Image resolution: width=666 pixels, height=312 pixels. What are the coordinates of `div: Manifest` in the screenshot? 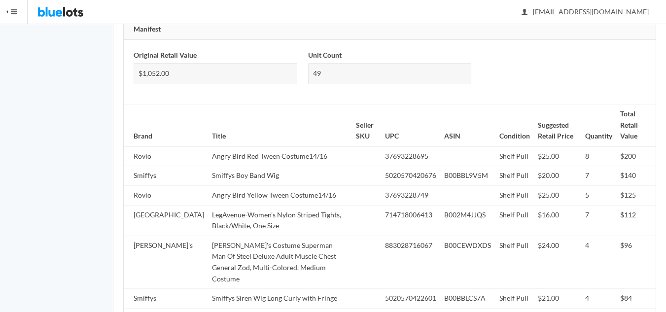 It's located at (390, 30).